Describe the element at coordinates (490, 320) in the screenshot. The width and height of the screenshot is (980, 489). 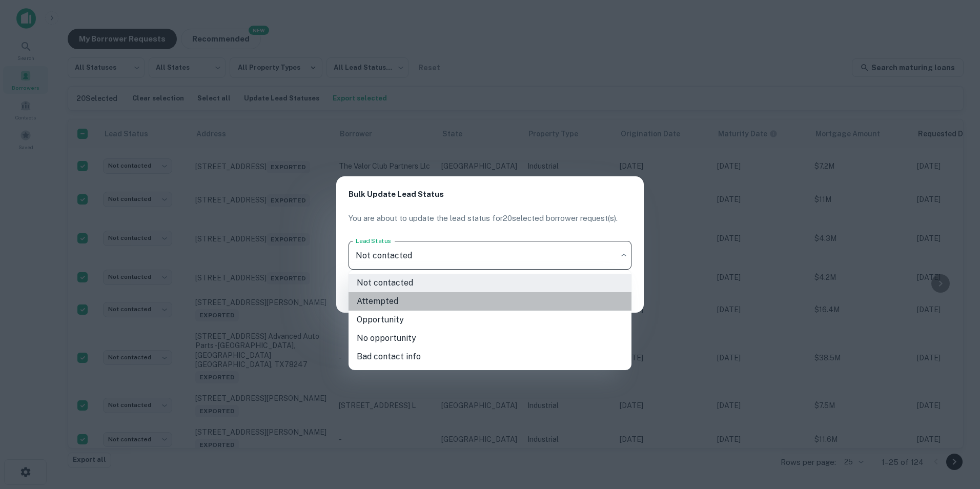
I see `li: Opportunity` at that location.